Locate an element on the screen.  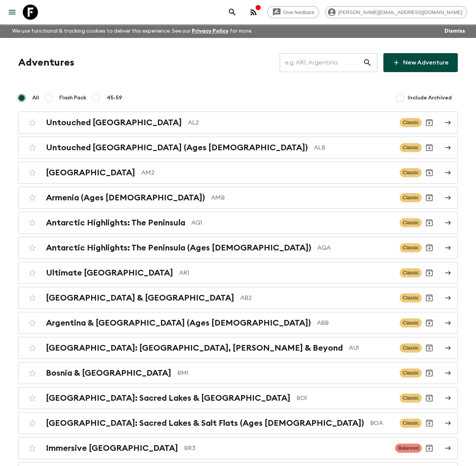
p: We use functional & tracking cookies to deliver this experience. See our for more. is located at coordinates (132, 31).